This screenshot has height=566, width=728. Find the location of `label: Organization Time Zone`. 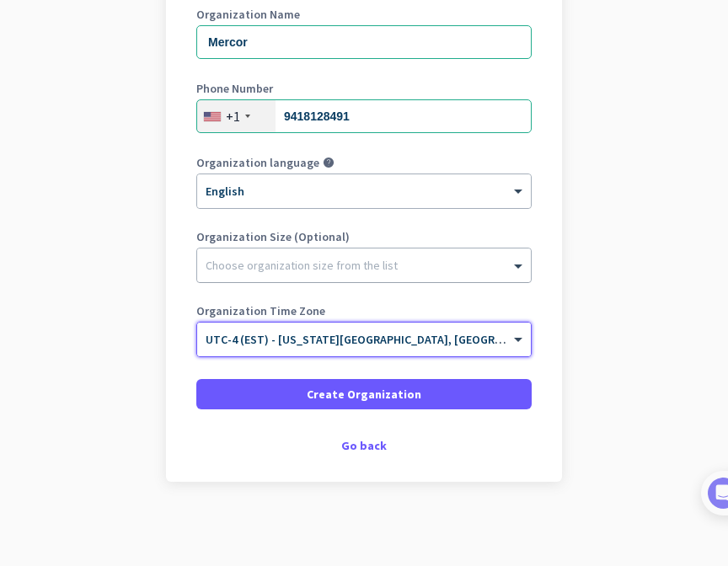

label: Organization Time Zone is located at coordinates (364, 311).